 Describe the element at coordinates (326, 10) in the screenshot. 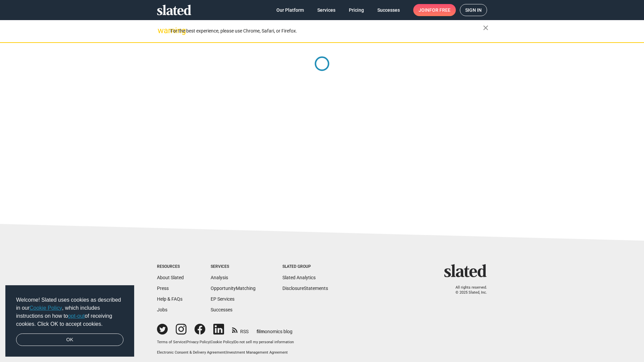

I see `a: Services` at that location.